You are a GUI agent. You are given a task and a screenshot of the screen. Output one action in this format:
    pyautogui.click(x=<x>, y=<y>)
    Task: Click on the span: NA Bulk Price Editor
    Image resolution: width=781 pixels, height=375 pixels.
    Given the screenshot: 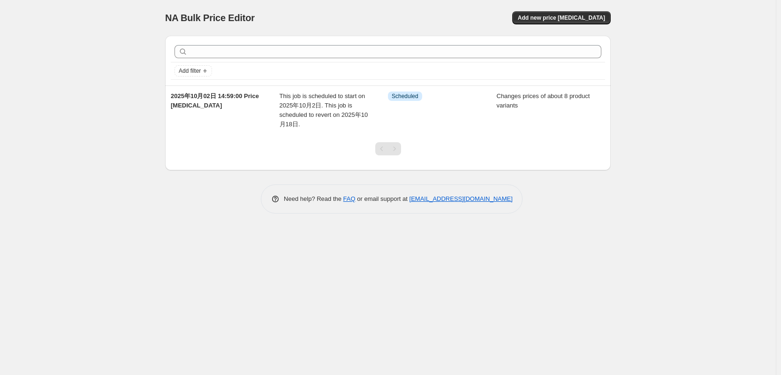 What is the action you would take?
    pyautogui.click(x=210, y=18)
    